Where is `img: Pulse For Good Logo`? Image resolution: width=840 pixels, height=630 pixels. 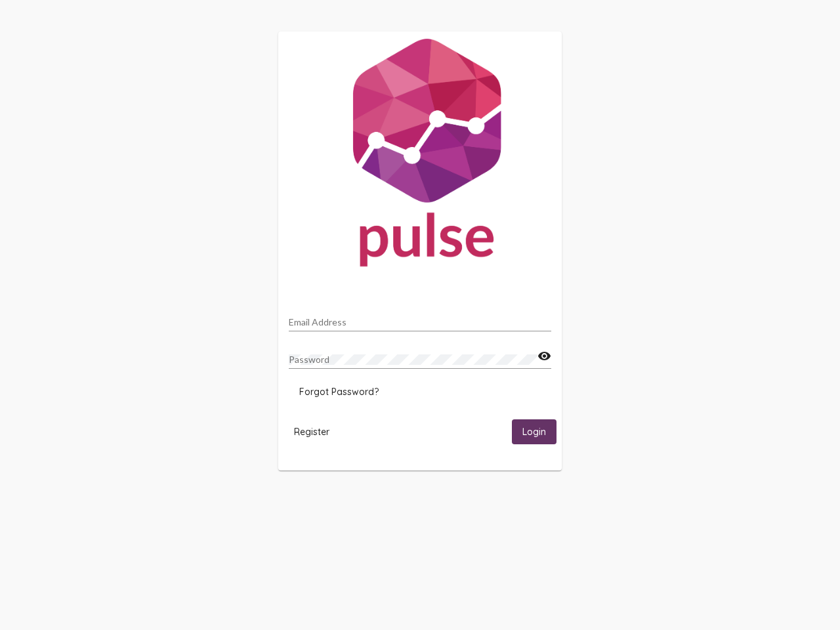 img: Pulse For Good Logo is located at coordinates (420, 155).